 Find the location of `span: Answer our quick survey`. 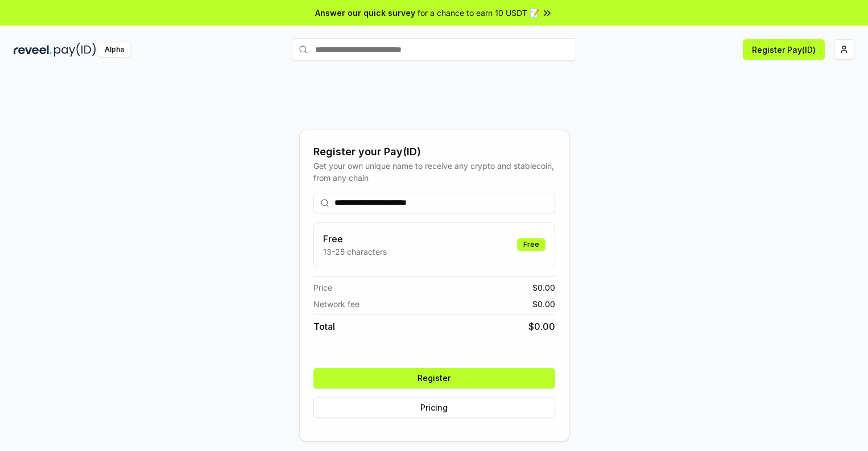

span: Answer our quick survey is located at coordinates (365, 12).